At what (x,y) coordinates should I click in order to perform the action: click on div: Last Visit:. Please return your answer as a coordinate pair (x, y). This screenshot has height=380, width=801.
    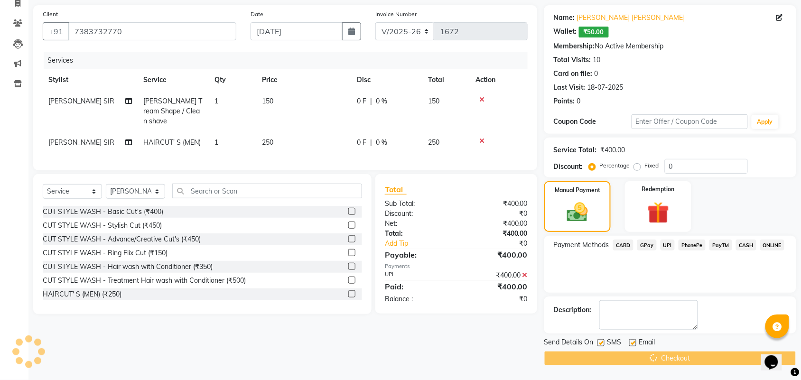
    Looking at the image, I should click on (569, 87).